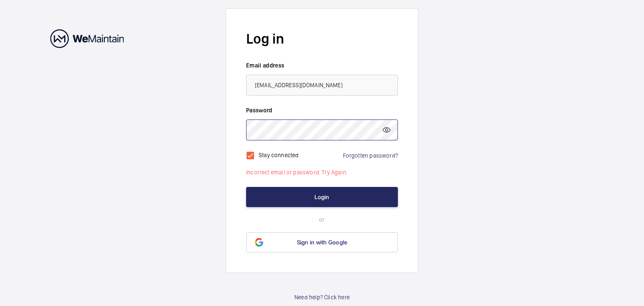 This screenshot has height=306, width=644. I want to click on h2: Log in, so click(322, 38).